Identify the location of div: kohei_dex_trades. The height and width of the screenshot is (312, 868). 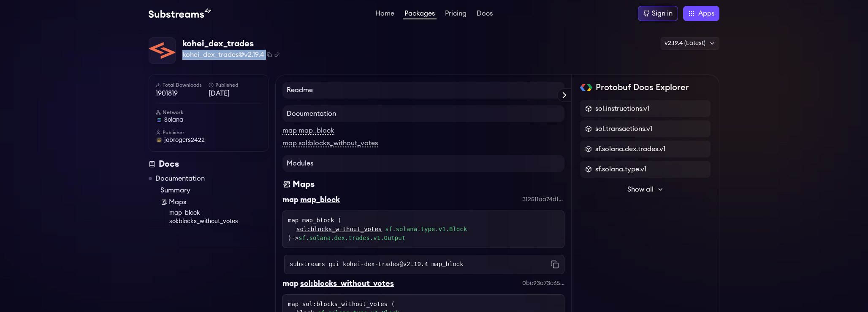
(231, 44).